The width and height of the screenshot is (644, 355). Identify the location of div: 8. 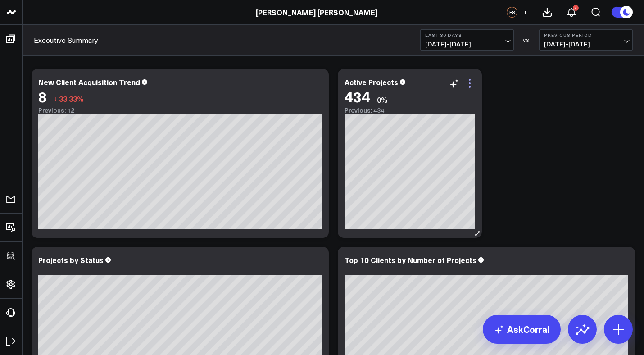
(42, 96).